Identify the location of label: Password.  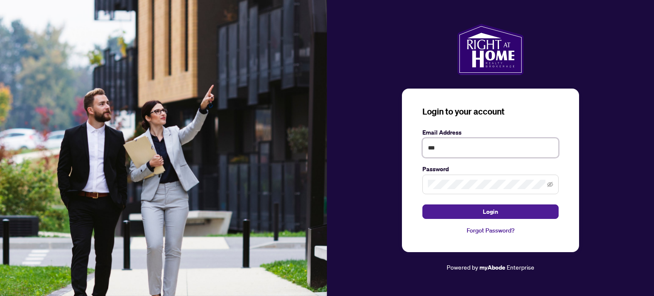
(491, 169).